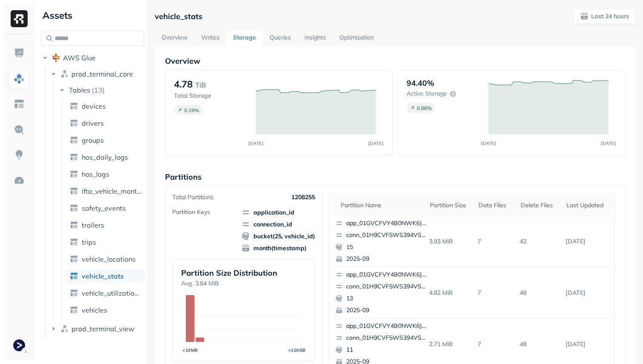  I want to click on p: Total Storage, so click(210, 96).